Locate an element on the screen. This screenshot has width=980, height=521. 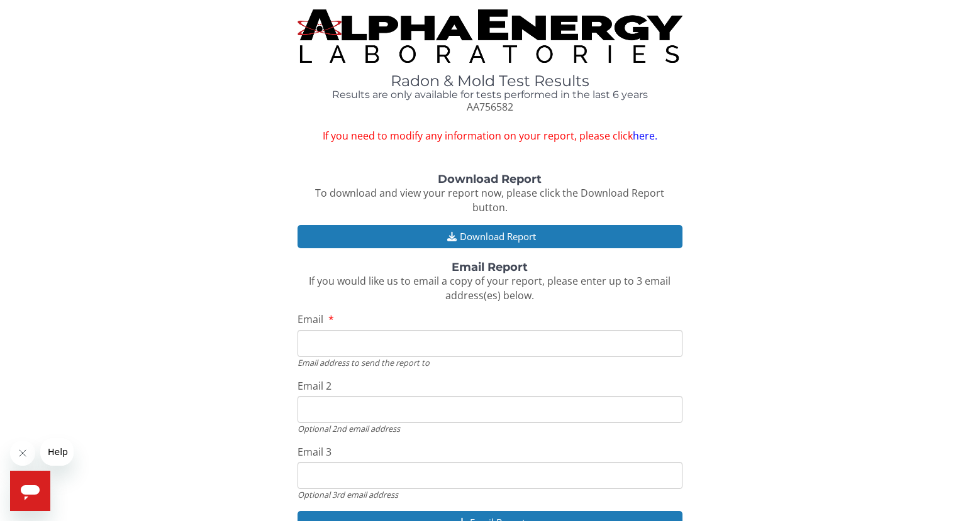
img: TightCrop.jpg is located at coordinates (489, 36).